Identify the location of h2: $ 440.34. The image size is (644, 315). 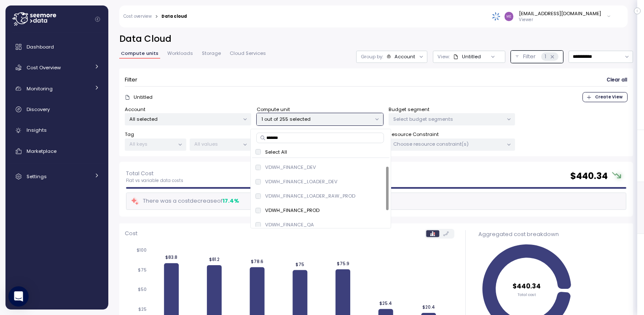
(589, 176).